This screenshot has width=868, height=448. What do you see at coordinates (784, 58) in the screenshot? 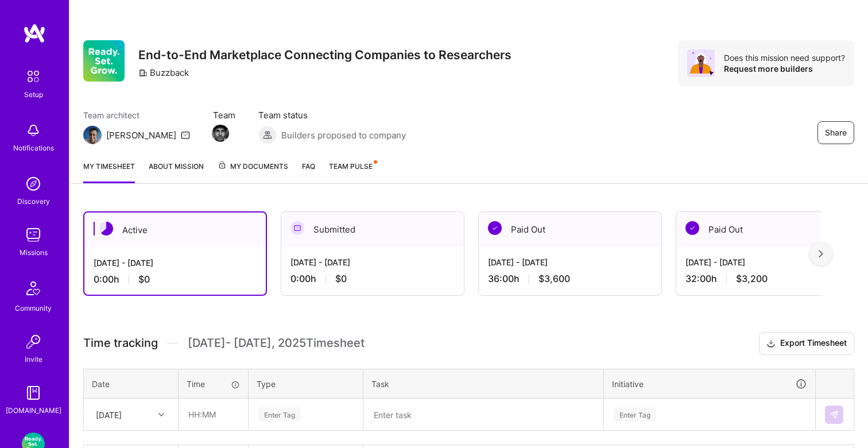
I see `div: Does this mission need support?` at bounding box center [784, 58].